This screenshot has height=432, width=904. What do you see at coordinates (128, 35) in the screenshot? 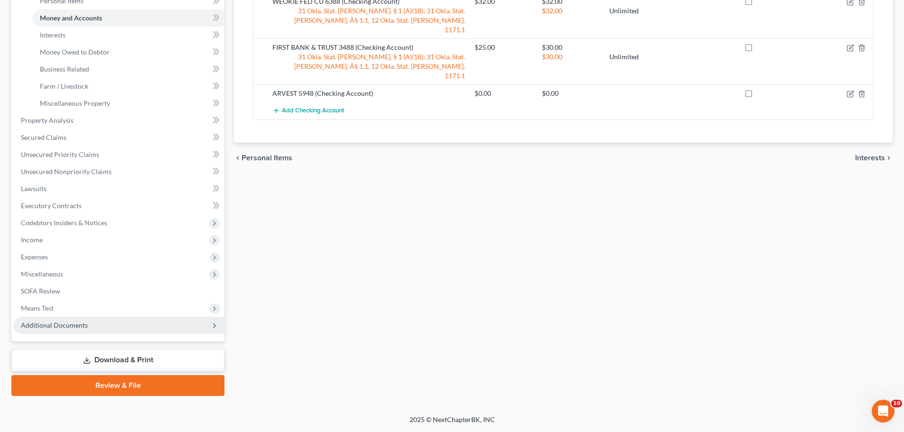
I see `a: Interests` at bounding box center [128, 35].